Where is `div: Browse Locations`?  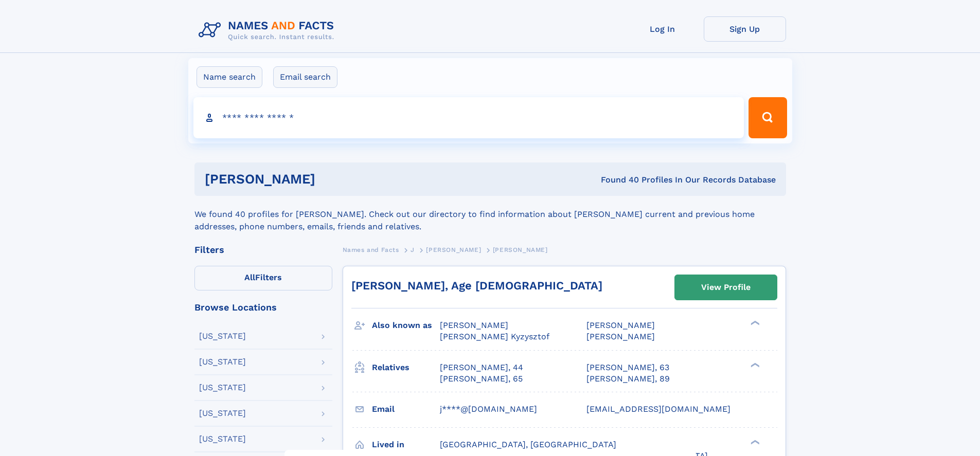 div: Browse Locations is located at coordinates (264, 308).